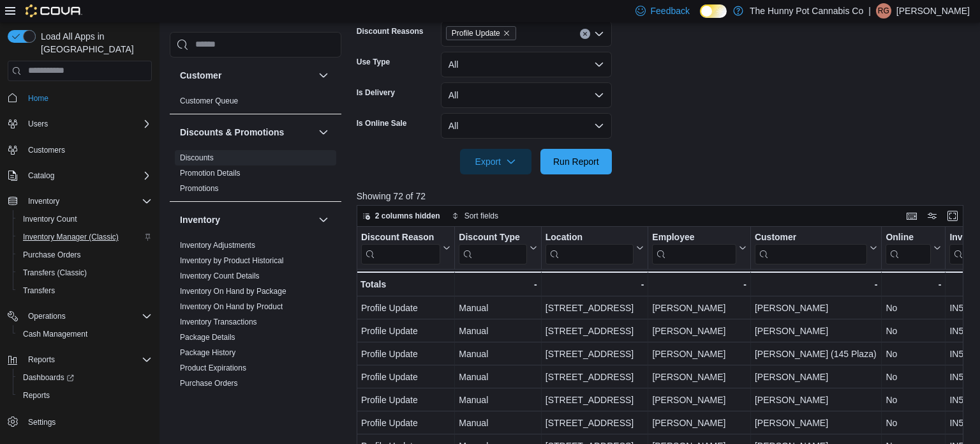 The width and height of the screenshot is (980, 444). I want to click on span: Inventory Count, so click(85, 219).